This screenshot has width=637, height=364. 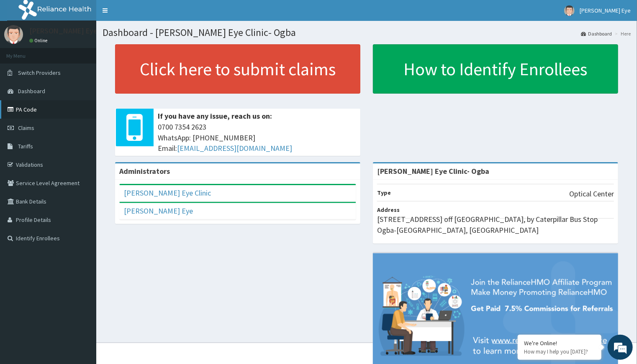 What do you see at coordinates (238, 69) in the screenshot?
I see `a: Click here to submit claims` at bounding box center [238, 69].